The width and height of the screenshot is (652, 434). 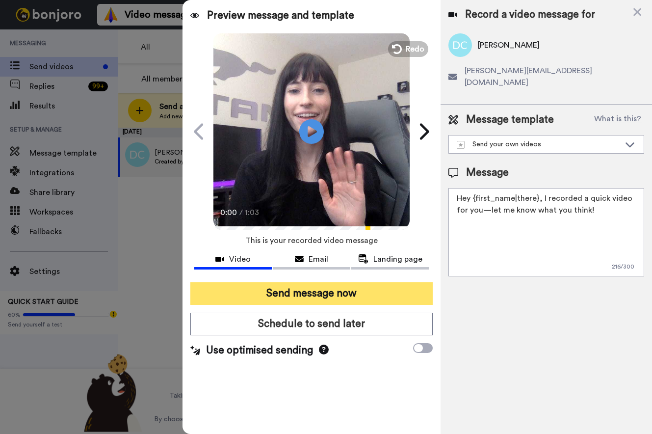 I want to click on span: 1:03, so click(x=253, y=212).